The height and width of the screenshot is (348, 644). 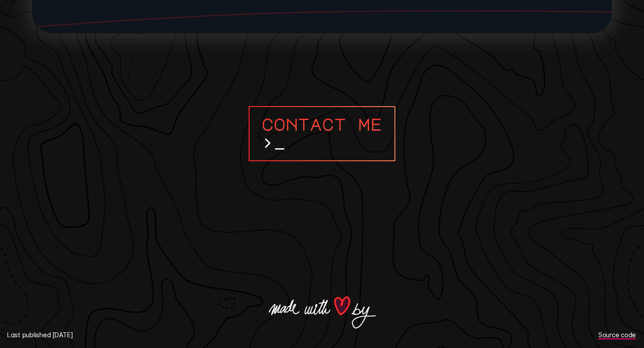 I want to click on span: August 25, 2025 at 6:09 PM, so click(x=40, y=335).